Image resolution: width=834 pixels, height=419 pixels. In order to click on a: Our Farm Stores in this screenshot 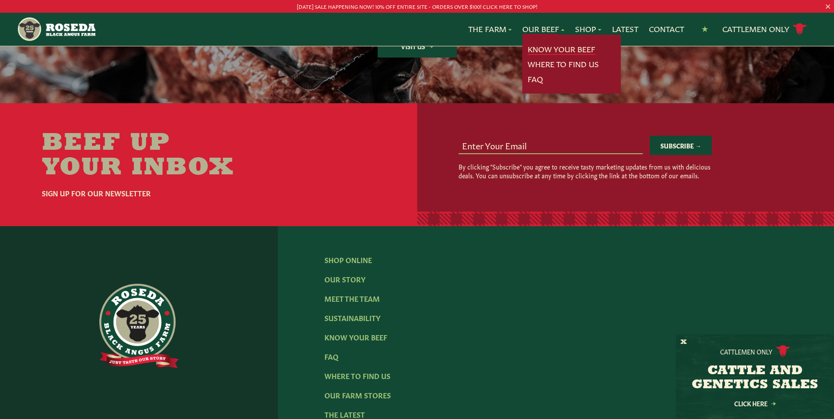, I will do `click(357, 395)`.